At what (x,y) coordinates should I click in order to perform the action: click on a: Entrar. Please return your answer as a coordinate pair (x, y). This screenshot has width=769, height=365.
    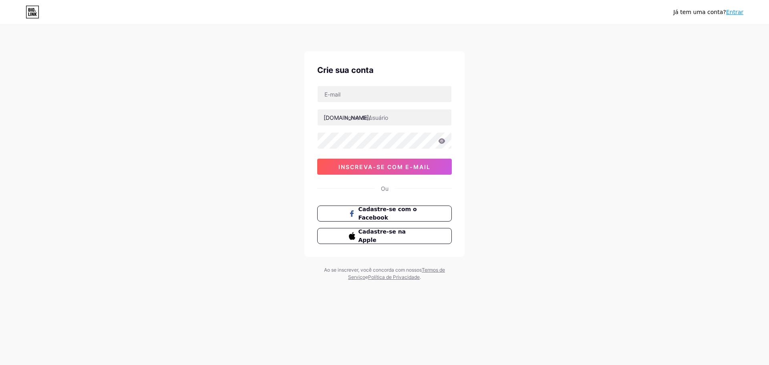
    Looking at the image, I should click on (735, 12).